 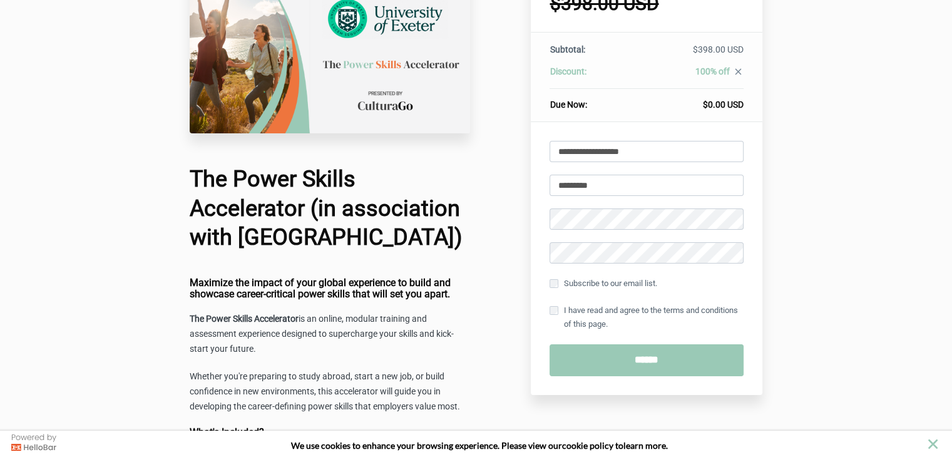 What do you see at coordinates (737, 73) in the screenshot?
I see `a: close` at bounding box center [737, 73].